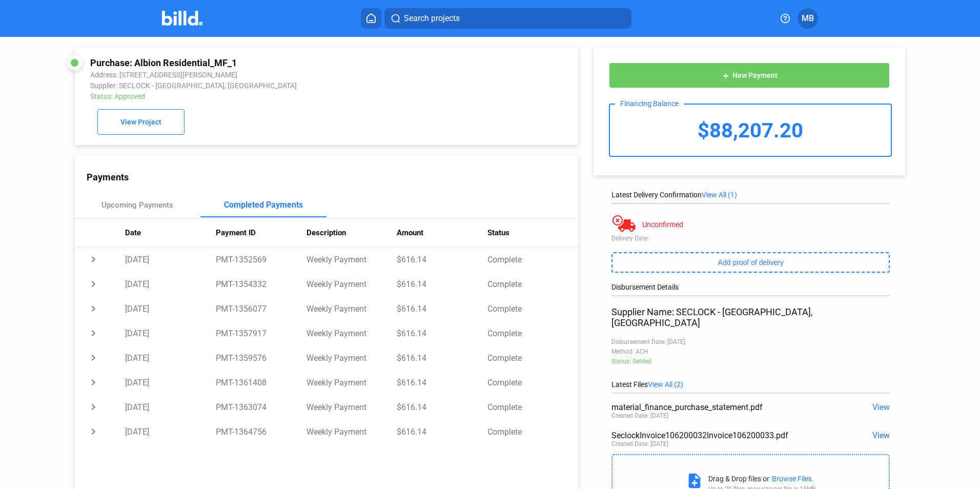  What do you see at coordinates (755, 76) in the screenshot?
I see `span: New Payment` at bounding box center [755, 76].